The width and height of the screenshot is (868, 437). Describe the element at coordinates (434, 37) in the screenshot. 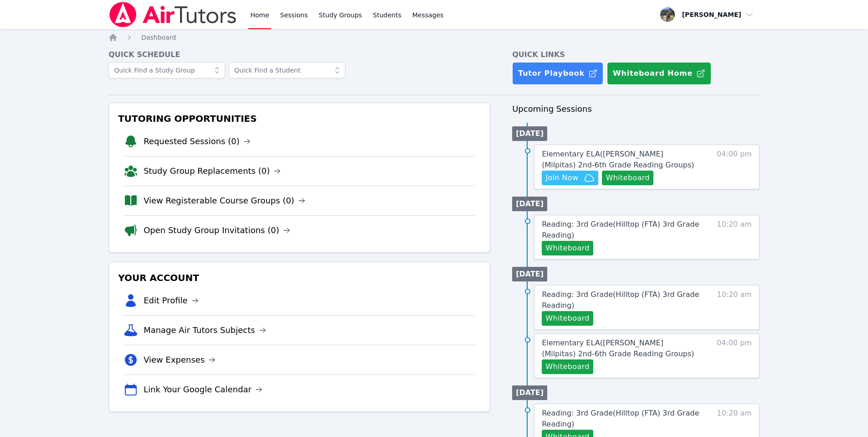

I see `nav: Breadcrumb` at that location.